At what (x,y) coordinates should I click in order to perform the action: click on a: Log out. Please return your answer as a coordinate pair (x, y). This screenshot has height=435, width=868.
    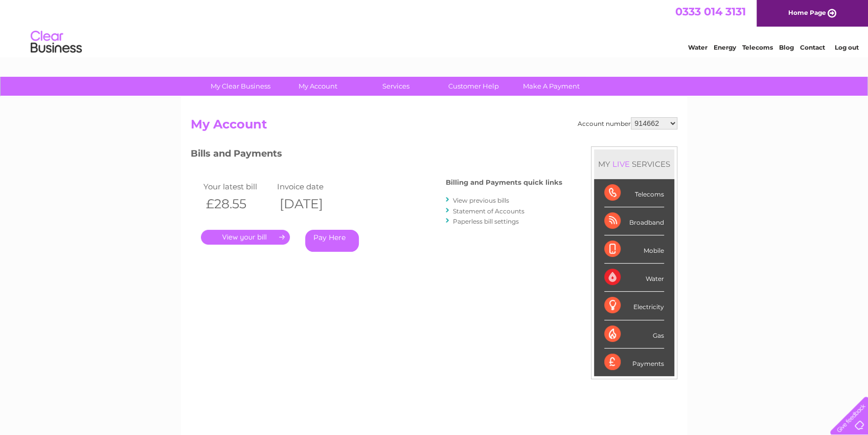
    Looking at the image, I should click on (846, 47).